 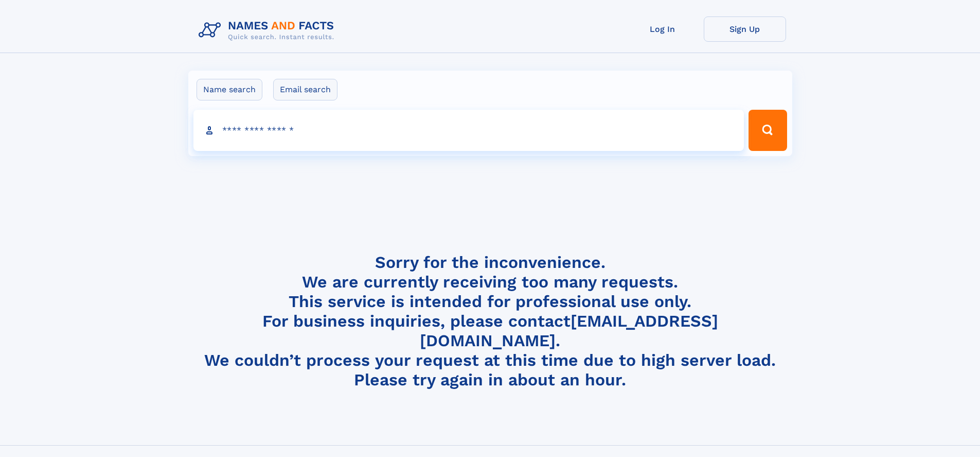 What do you see at coordinates (745, 29) in the screenshot?
I see `a: Sign Up` at bounding box center [745, 29].